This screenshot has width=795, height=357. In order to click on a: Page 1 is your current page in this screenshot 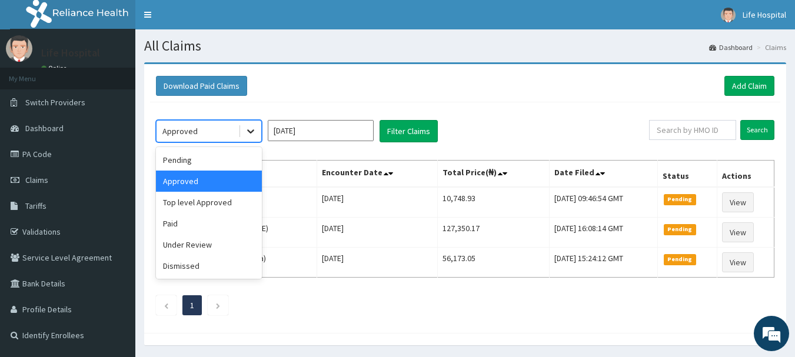, I will do `click(192, 305)`.